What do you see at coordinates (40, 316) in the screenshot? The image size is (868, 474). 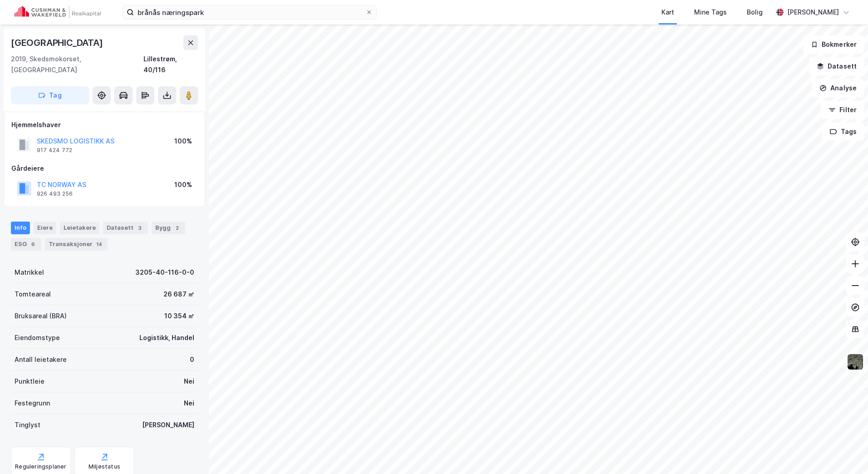 I see `div: Bruksareal (BRA)` at bounding box center [40, 316].